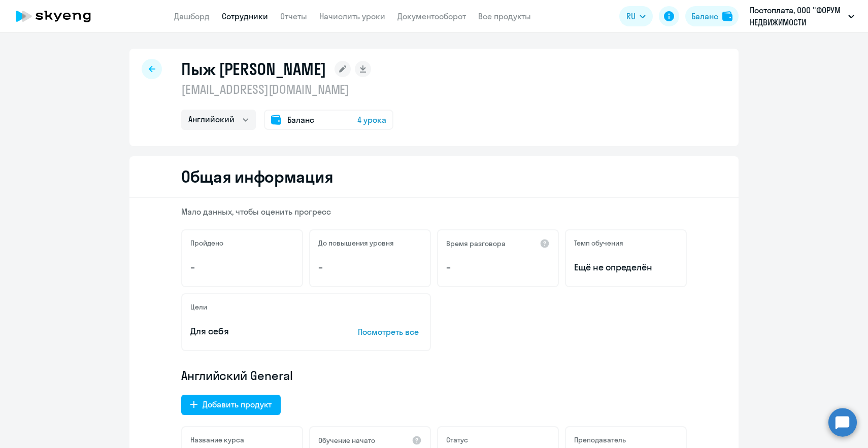 The width and height of the screenshot is (868, 448). I want to click on h2: Общая информация, so click(257, 176).